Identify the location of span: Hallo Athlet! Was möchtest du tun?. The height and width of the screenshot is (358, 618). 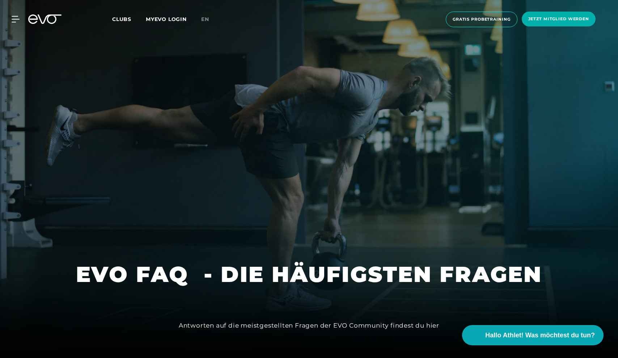
(540, 335).